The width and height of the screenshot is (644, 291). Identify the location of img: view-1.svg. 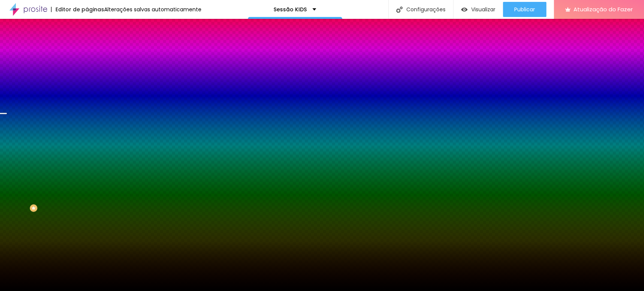
(464, 10).